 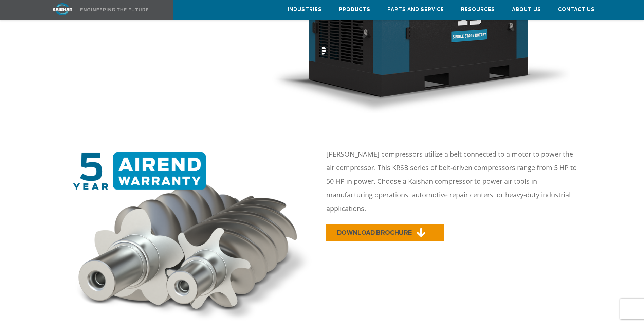 What do you see at coordinates (374, 233) in the screenshot?
I see `span: DOWNLOAD BROCHURE` at bounding box center [374, 233].